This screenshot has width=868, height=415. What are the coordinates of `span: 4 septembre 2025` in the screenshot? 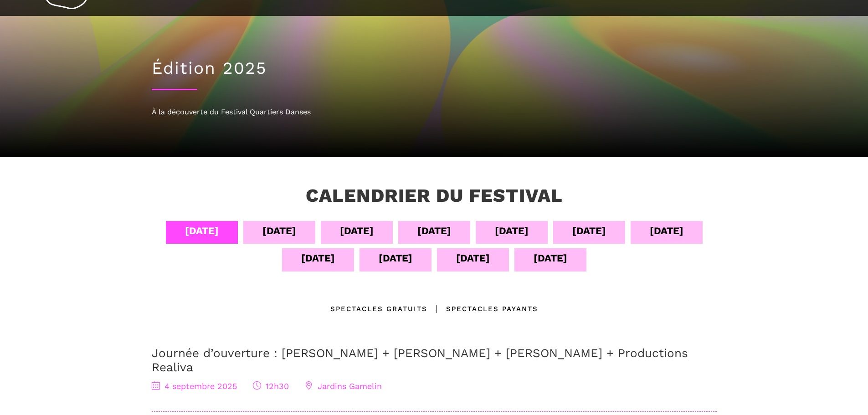 It's located at (194, 386).